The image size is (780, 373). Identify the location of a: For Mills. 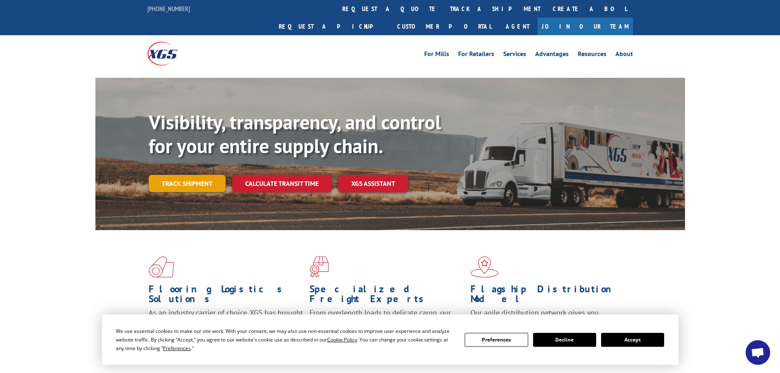
(437, 55).